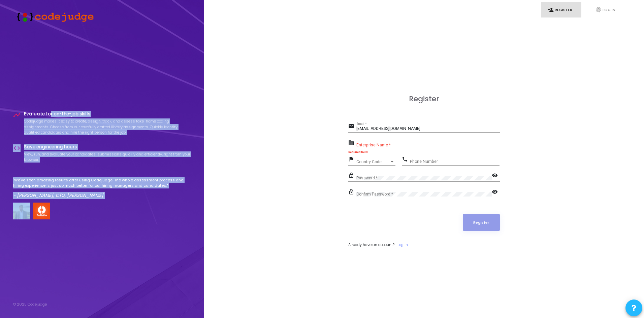 This screenshot has width=644, height=318. I want to click on p: "We've seen amazing results after using Codejudge. The whole assessment process and hiring experi..., so click(102, 183).